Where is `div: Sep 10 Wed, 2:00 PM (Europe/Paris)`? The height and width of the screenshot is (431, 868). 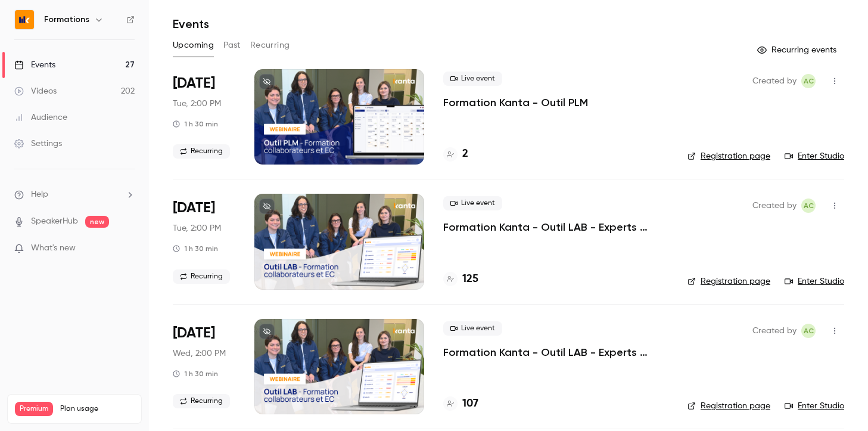 div: Sep 10 Wed, 2:00 PM (Europe/Paris) is located at coordinates (204, 366).